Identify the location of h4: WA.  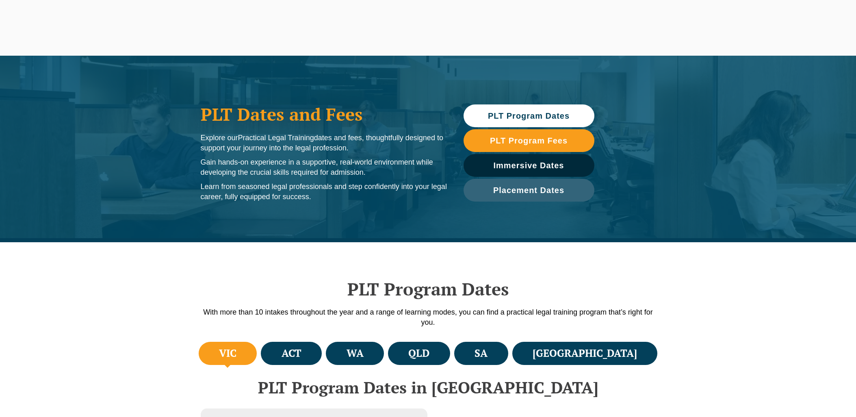
(355, 353).